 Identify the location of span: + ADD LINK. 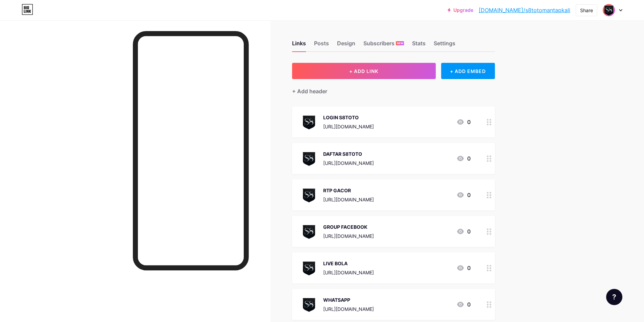
(364, 71).